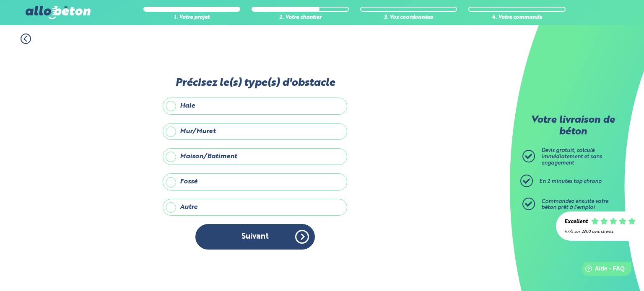 The image size is (644, 291). What do you see at coordinates (40, 10) in the screenshot?
I see `span: Aide - FAQ` at bounding box center [40, 10].